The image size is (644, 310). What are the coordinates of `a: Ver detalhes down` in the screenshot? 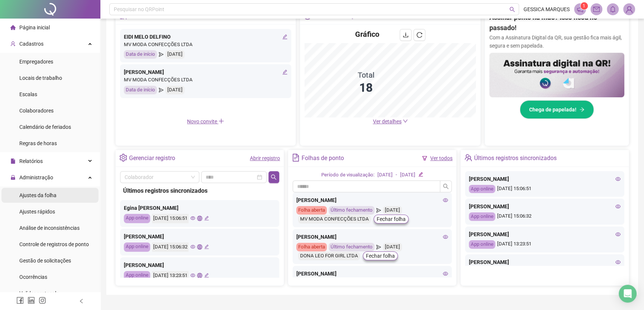 It's located at (391, 121).